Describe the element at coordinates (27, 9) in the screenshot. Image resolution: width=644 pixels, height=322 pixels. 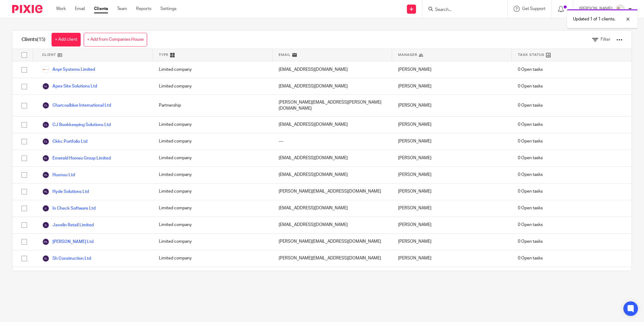
I see `img: Pixie` at that location.